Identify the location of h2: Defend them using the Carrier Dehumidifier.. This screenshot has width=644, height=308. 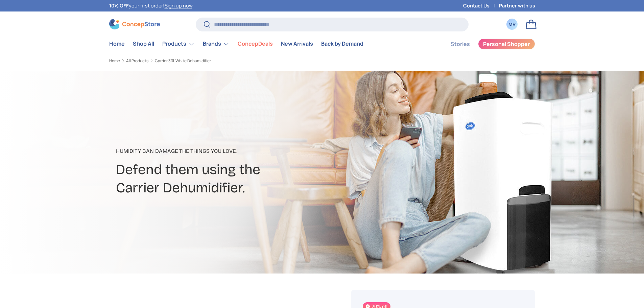
(246, 179).